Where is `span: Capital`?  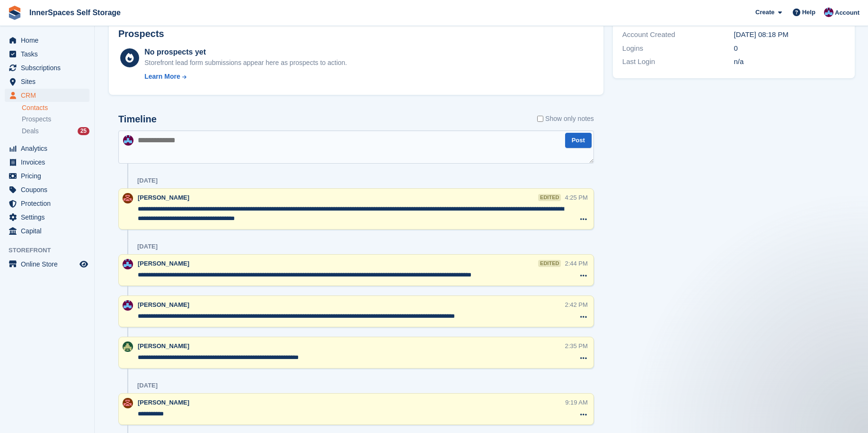 span: Capital is located at coordinates (49, 231).